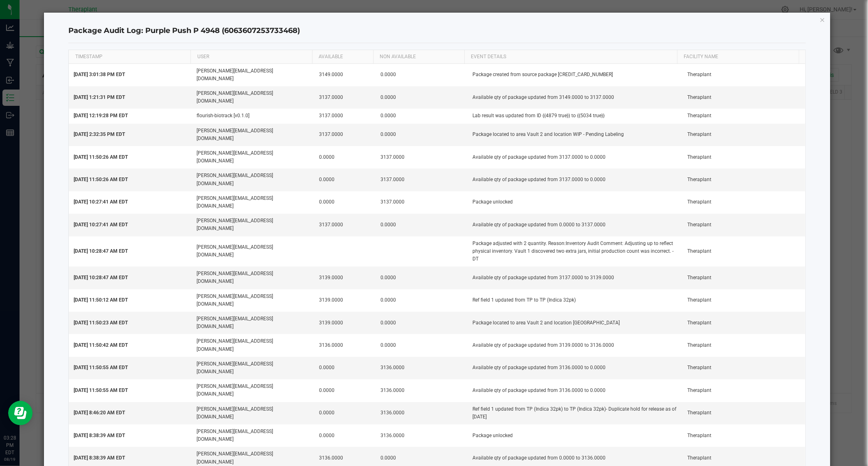 The height and width of the screenshot is (466, 868). I want to click on th: AVAILABLE, so click(342, 57).